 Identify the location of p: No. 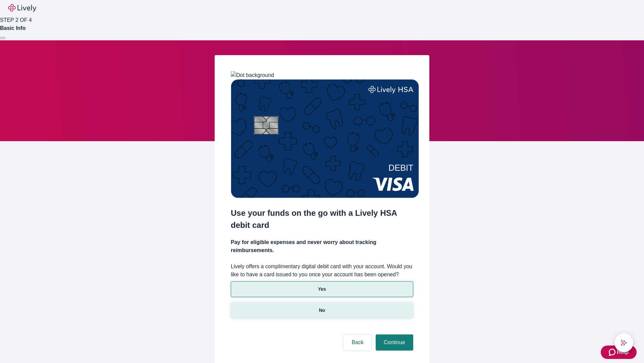
(322, 310).